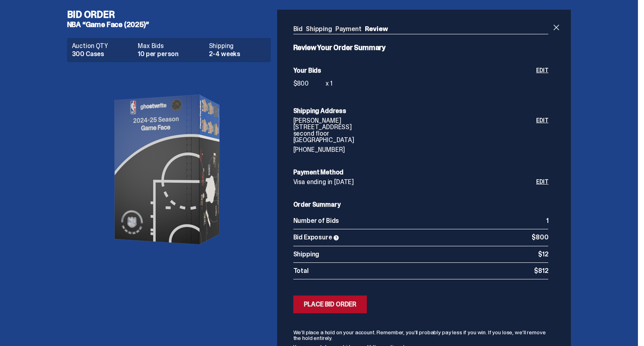  I want to click on a: Bid, so click(298, 28).